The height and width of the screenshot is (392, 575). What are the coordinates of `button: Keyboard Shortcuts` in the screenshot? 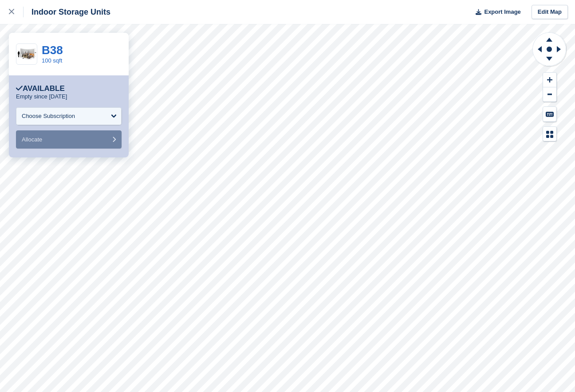 It's located at (550, 114).